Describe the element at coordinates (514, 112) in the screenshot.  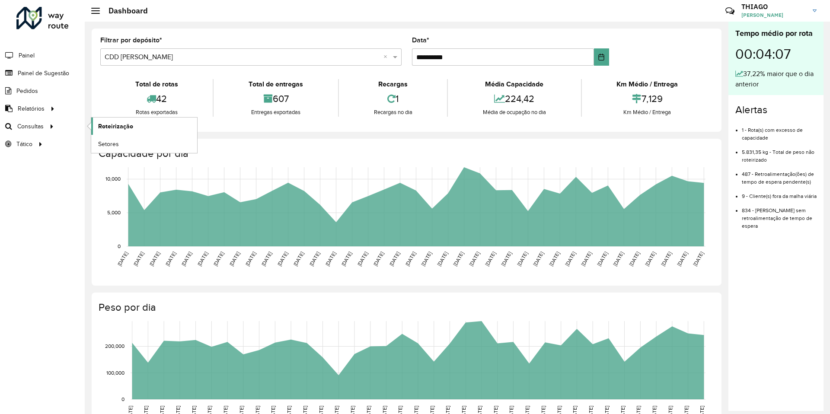
I see `div: Média de ocupação no dia` at that location.